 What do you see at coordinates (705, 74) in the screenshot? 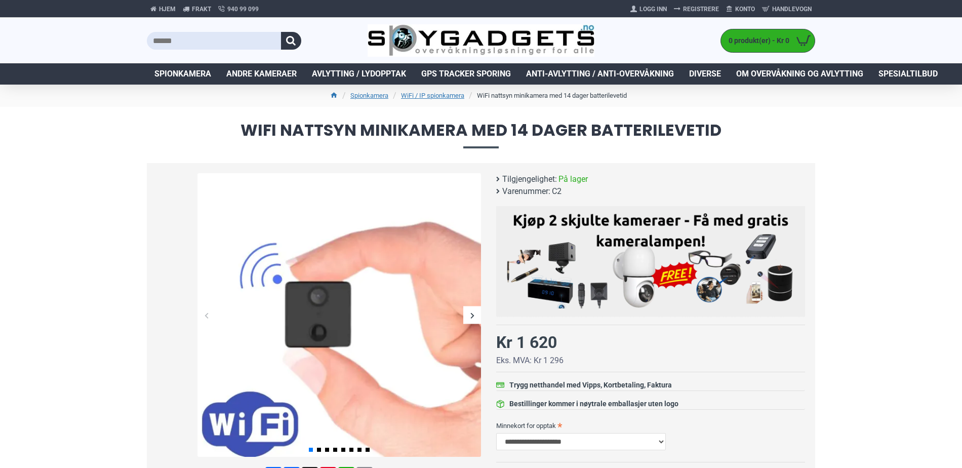
I see `span: Diverse` at bounding box center [705, 74].